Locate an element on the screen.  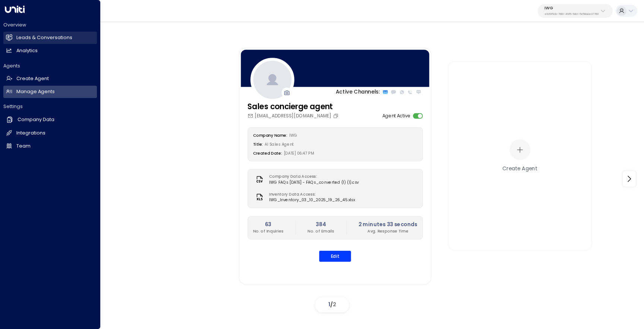
p: IWG is located at coordinates (571, 8).